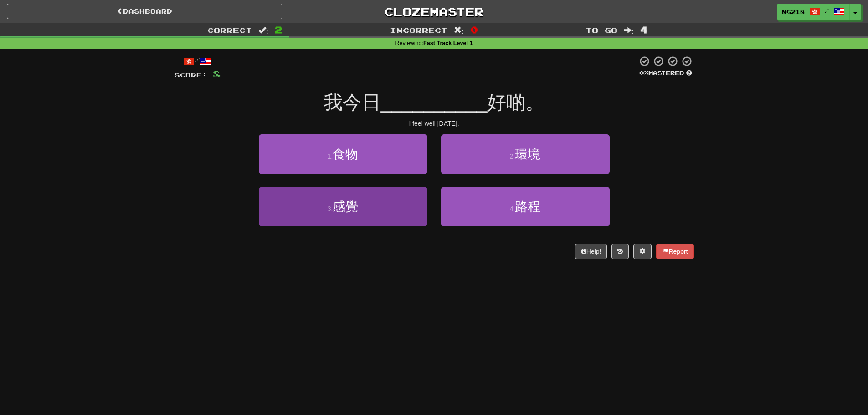 This screenshot has width=868, height=415. Describe the element at coordinates (191, 75) in the screenshot. I see `span: Score:` at that location.